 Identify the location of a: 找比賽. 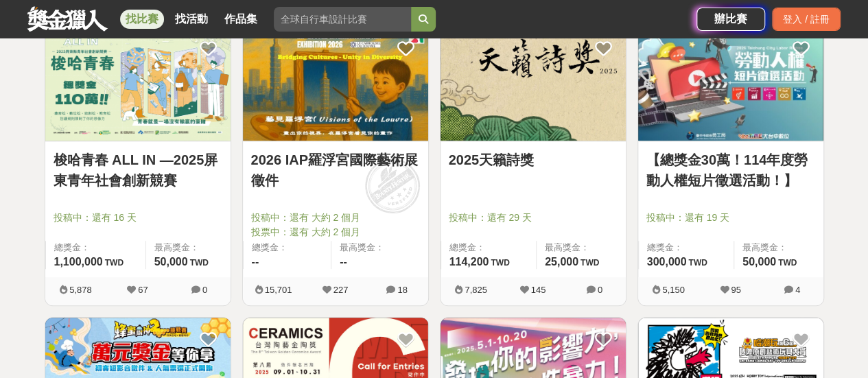
(142, 19).